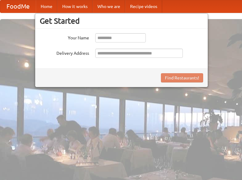 The width and height of the screenshot is (242, 180). I want to click on a: Recipe videos, so click(144, 6).